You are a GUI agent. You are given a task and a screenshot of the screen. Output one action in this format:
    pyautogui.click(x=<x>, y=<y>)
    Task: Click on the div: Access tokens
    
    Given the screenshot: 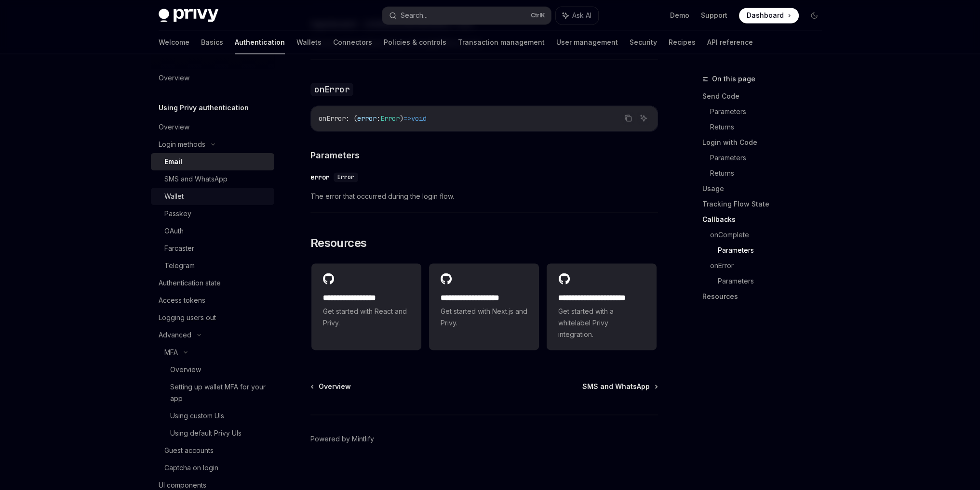 What is the action you would take?
    pyautogui.click(x=181, y=301)
    